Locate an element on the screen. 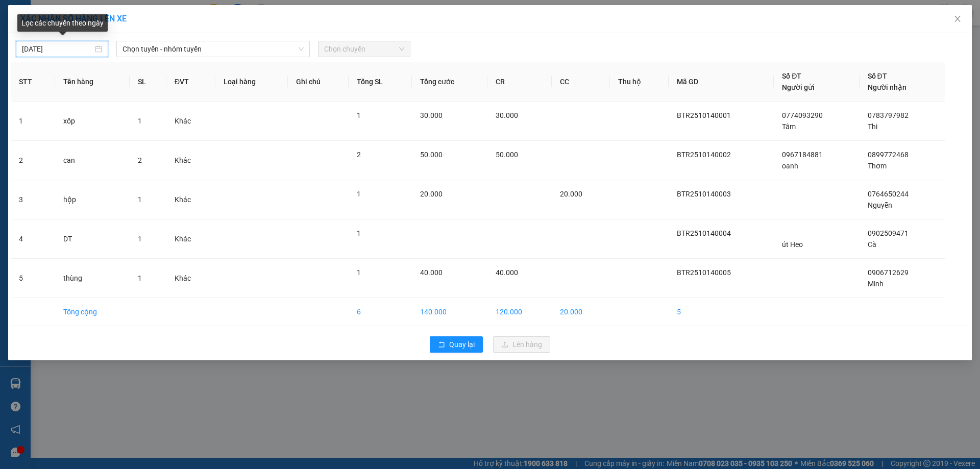 The image size is (980, 469). td: Tổng cộng is located at coordinates (93, 312).